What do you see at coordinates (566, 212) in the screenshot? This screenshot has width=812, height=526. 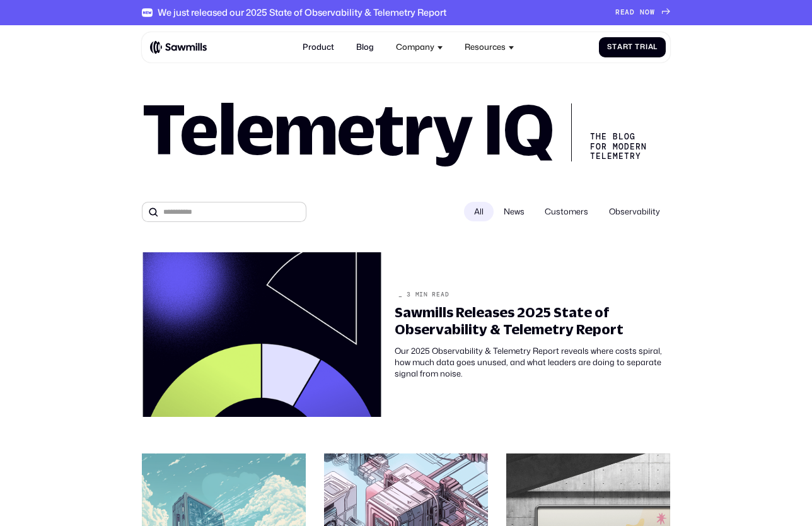 I see `span: Customers` at bounding box center [566, 212].